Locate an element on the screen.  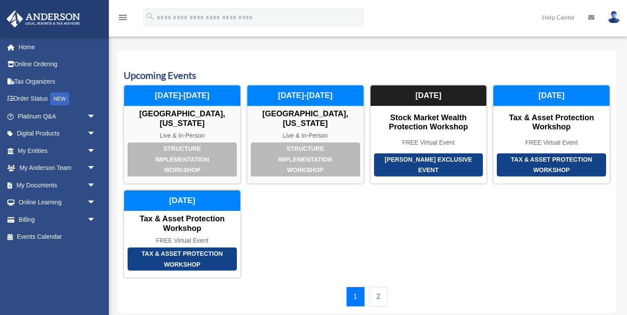
a: My Anderson Teamarrow_drop_down is located at coordinates (57, 168).